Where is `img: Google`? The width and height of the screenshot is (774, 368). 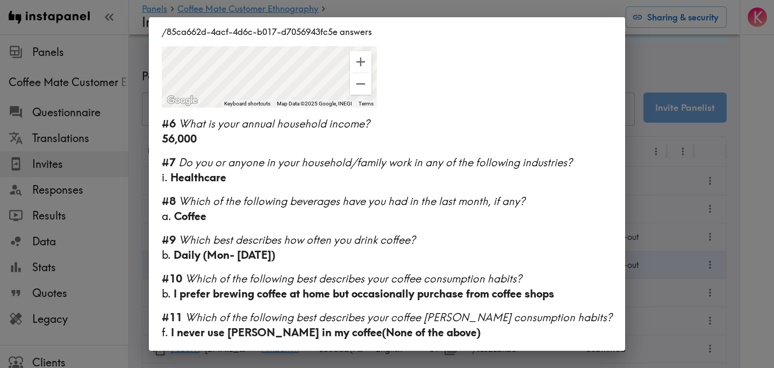
img: Google is located at coordinates (182, 100).